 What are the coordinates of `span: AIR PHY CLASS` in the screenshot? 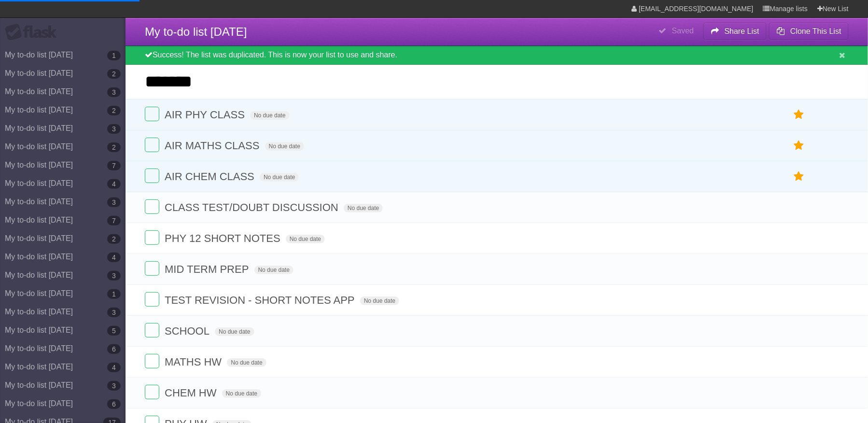 It's located at (206, 114).